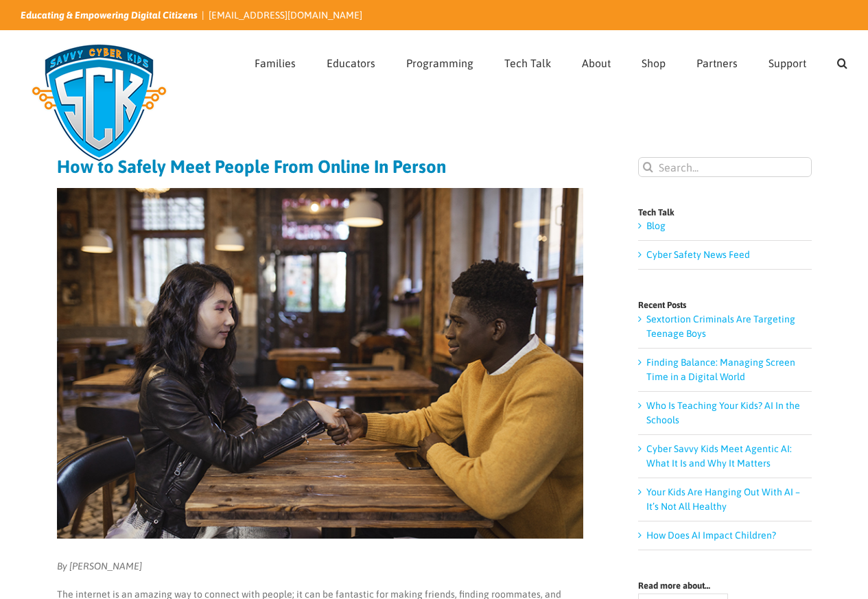  I want to click on span: About, so click(597, 63).